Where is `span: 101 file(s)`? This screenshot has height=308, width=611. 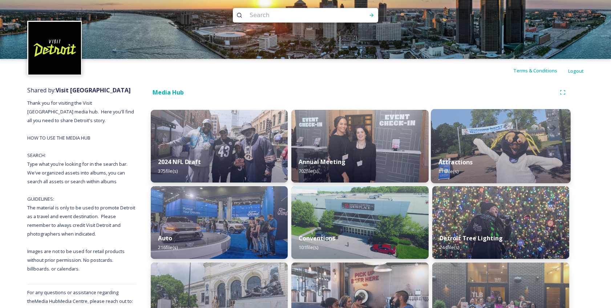
span: 101 file(s) is located at coordinates (308, 247).